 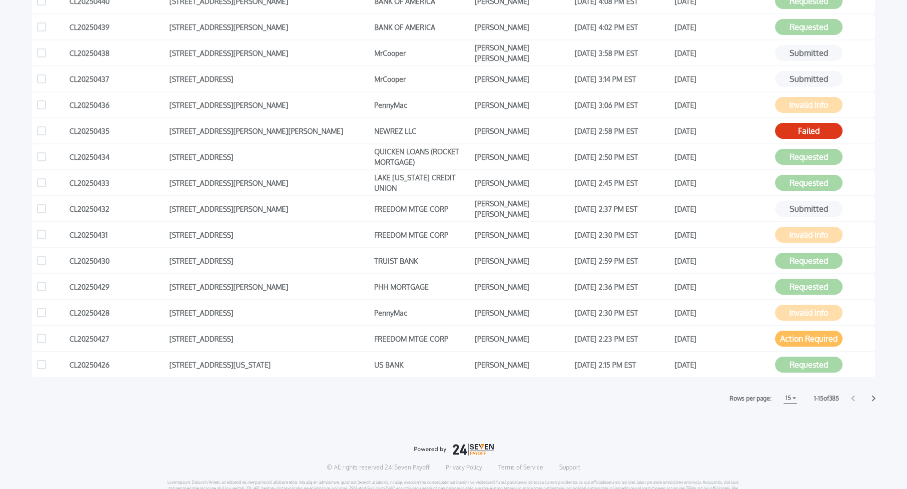 I want to click on div: CL20250430, so click(x=117, y=261).